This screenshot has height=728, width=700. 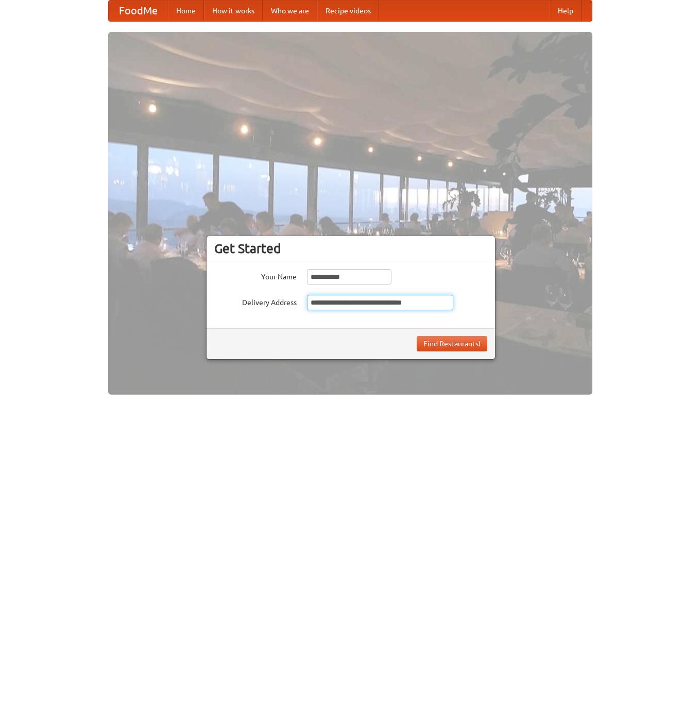 What do you see at coordinates (255, 276) in the screenshot?
I see `label: Your Name` at bounding box center [255, 276].